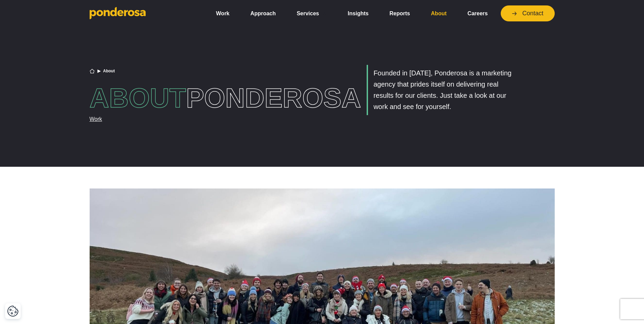 The image size is (644, 324). Describe the element at coordinates (109, 71) in the screenshot. I see `li: About` at that location.